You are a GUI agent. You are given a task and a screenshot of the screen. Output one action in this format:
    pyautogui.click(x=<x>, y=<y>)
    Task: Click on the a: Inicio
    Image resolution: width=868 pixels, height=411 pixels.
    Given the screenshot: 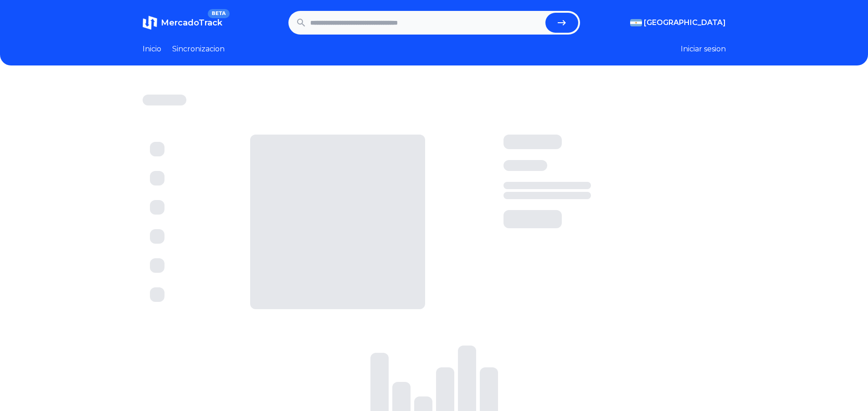 What is the action you would take?
    pyautogui.click(x=152, y=49)
    